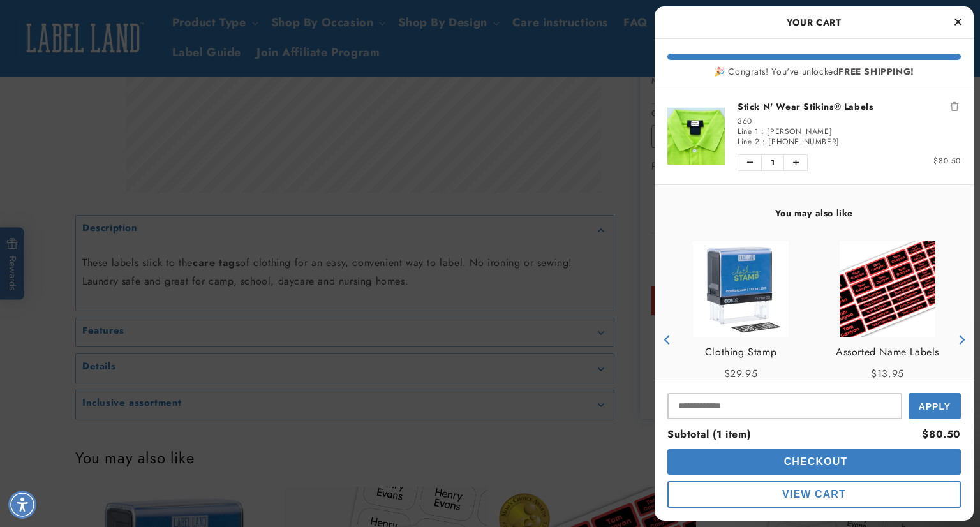  What do you see at coordinates (814, 213) in the screenshot?
I see `h4: You may also like` at bounding box center [814, 213].